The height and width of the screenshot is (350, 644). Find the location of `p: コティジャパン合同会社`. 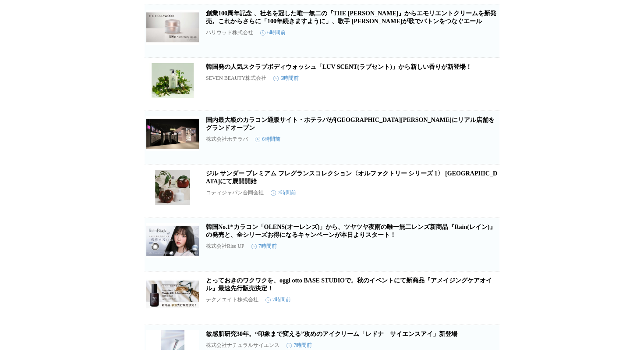

p: コティジャパン合同会社 is located at coordinates (235, 192).